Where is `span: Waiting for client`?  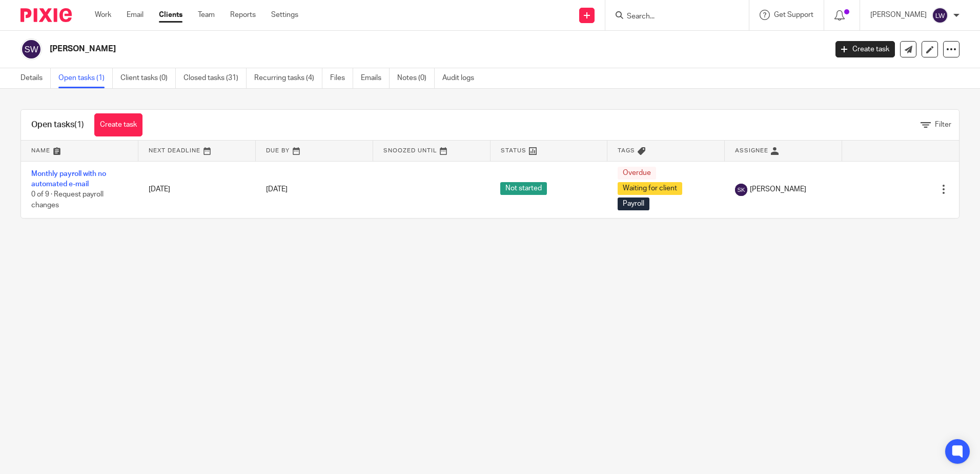 span: Waiting for client is located at coordinates (650, 188).